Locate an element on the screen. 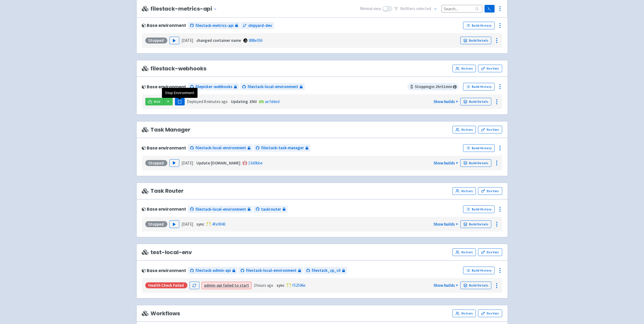  strong: changed container name is located at coordinates (219, 40).